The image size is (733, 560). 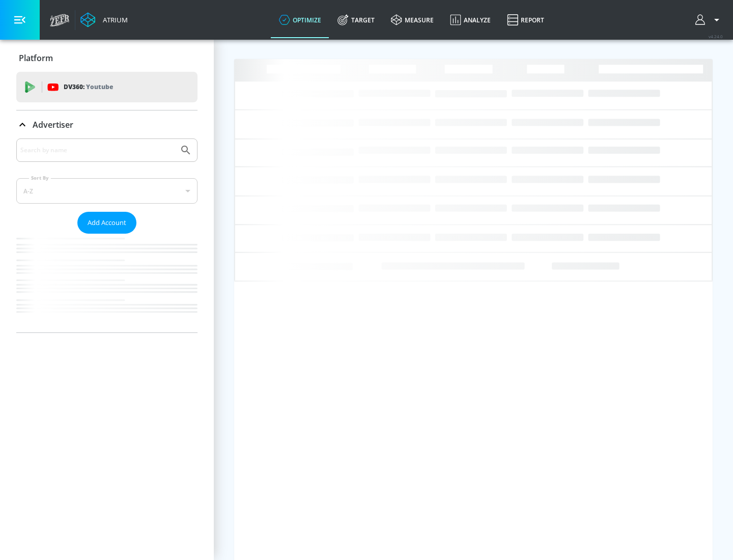 I want to click on span: Add Account, so click(x=107, y=223).